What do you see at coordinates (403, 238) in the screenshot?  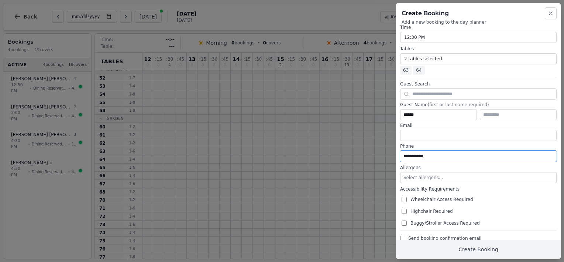 I see `input: Send booking confirmation email` at bounding box center [403, 238].